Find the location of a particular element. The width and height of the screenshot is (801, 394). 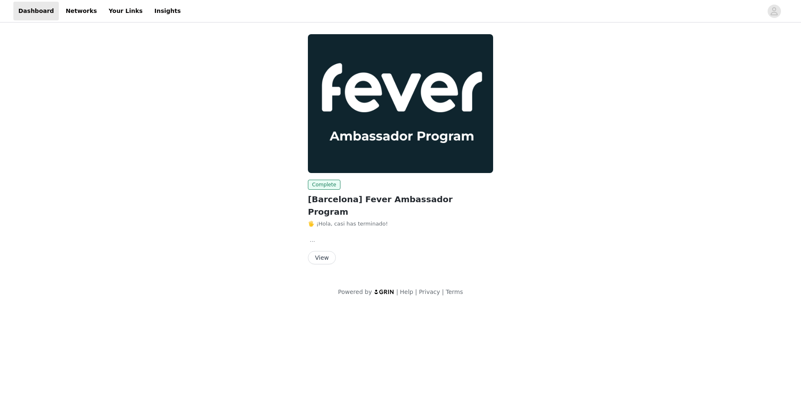

a: Terms is located at coordinates (454, 292).